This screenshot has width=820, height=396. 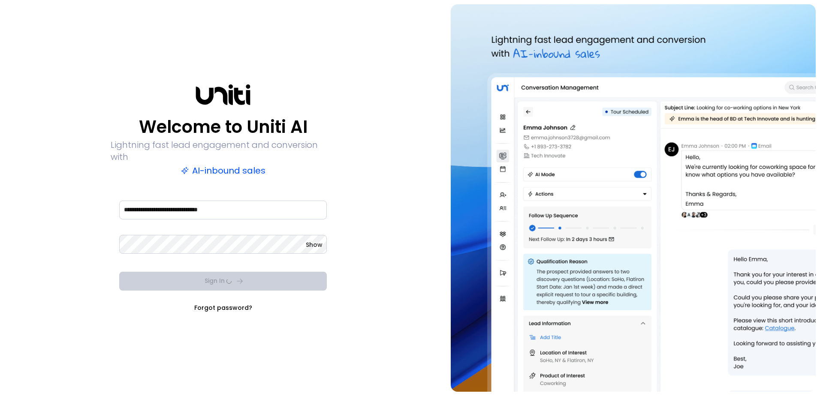 I want to click on img: auth-hero.png, so click(x=633, y=198).